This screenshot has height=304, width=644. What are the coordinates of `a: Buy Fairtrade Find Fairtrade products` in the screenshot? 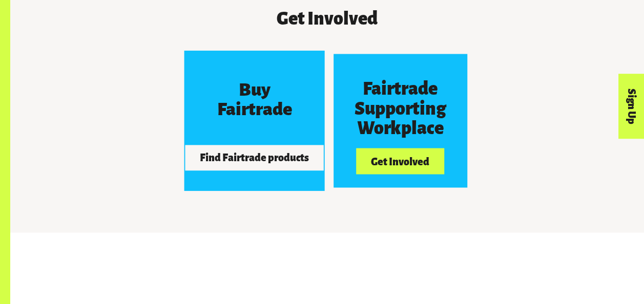 It's located at (254, 120).